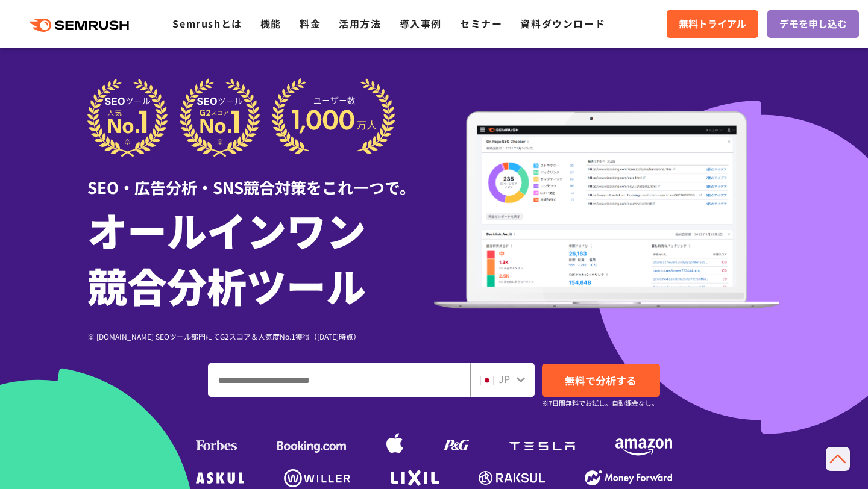  I want to click on a: デモを申し込む, so click(813, 24).